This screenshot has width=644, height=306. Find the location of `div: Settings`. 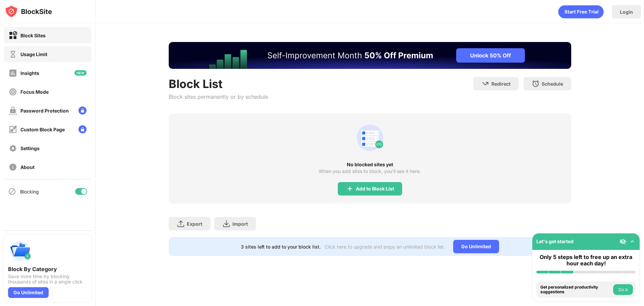

div: Settings is located at coordinates (30, 148).